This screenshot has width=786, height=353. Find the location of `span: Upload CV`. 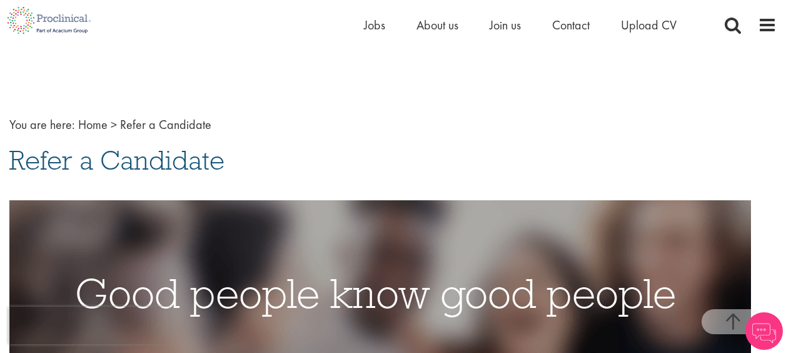

span: Upload CV is located at coordinates (648, 25).